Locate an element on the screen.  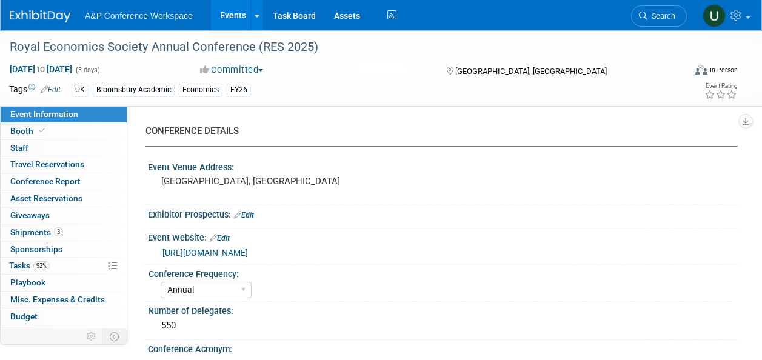
span: 3 is located at coordinates (58, 231).